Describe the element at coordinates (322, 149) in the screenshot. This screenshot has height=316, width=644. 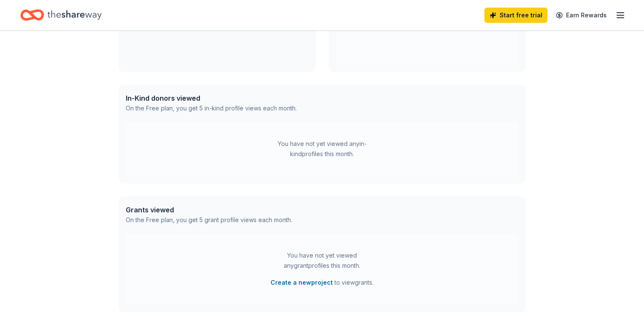
I see `div: You have not yet viewed any in-kind profiles this month.` at that location.